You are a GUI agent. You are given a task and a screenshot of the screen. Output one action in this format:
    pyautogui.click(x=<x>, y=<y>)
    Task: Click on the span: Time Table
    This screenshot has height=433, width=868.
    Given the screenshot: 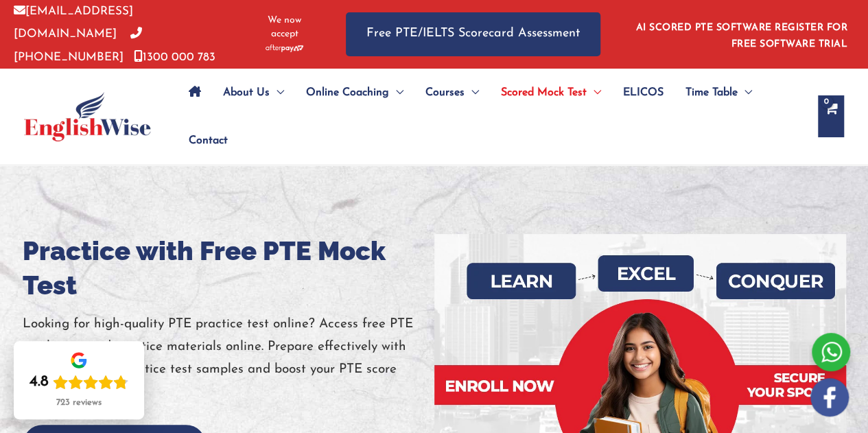 What is the action you would take?
    pyautogui.click(x=712, y=92)
    